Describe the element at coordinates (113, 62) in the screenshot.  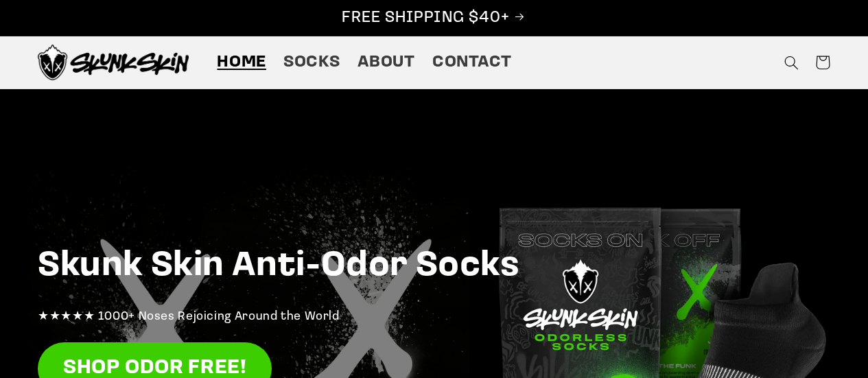
I see `img: Skunk Skin Anti-Odor Socks.` at that location.